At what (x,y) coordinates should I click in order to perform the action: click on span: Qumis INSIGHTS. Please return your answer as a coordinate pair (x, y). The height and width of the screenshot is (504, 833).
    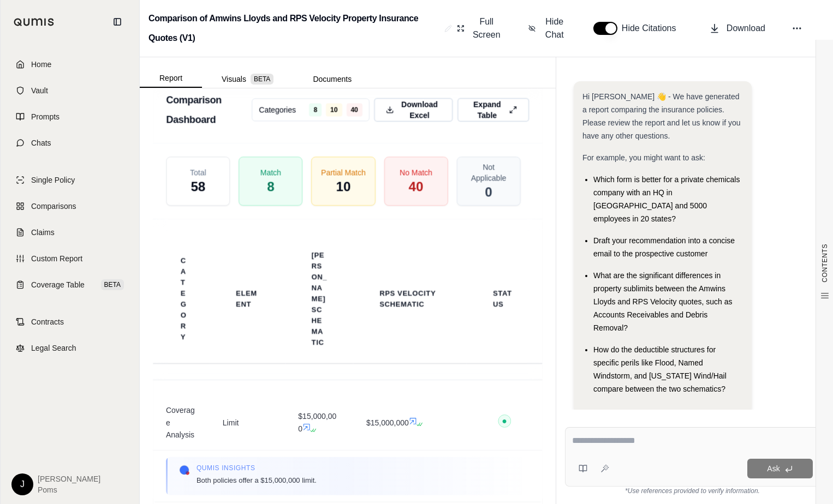
    Looking at the image, I should click on (256, 468).